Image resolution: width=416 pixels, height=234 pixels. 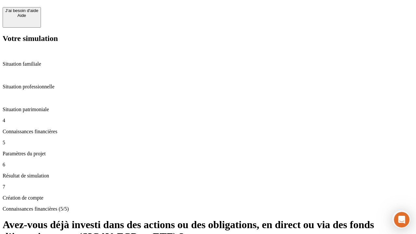 I want to click on p: 6, so click(x=208, y=165).